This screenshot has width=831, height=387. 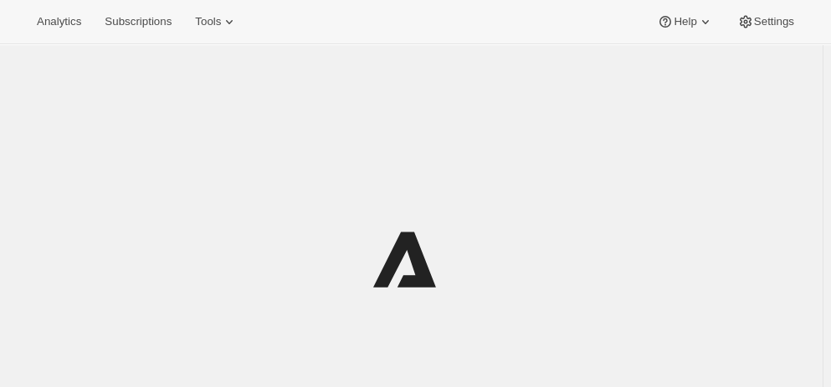 What do you see at coordinates (59, 22) in the screenshot?
I see `span: Analytics` at bounding box center [59, 22].